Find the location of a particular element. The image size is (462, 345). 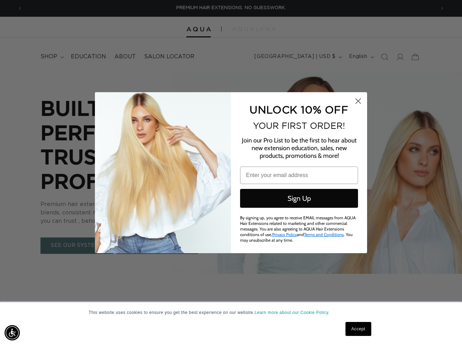

span: YOUR FIRST ORDER! is located at coordinates (299, 126).